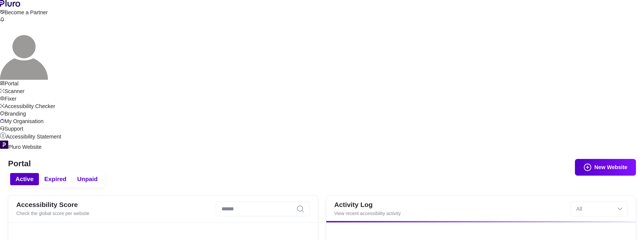 This screenshot has width=644, height=240. What do you see at coordinates (55, 179) in the screenshot?
I see `span: Expired` at bounding box center [55, 179].